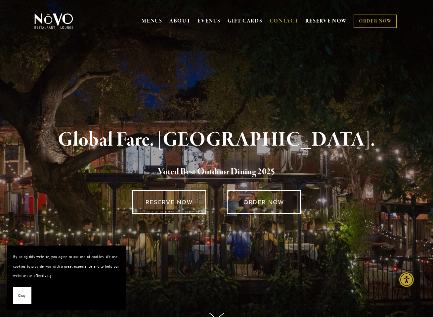  What do you see at coordinates (406, 279) in the screenshot?
I see `div: Accessibility Menu` at bounding box center [406, 279].